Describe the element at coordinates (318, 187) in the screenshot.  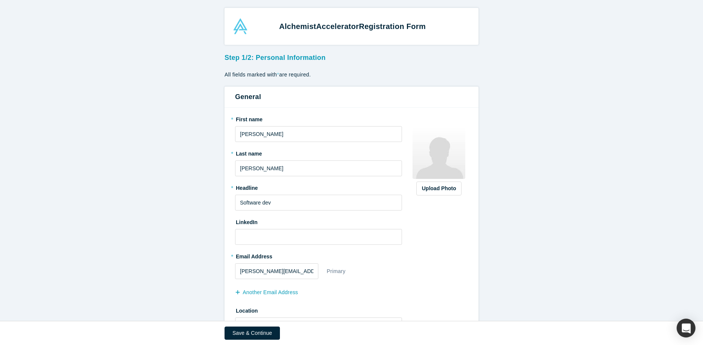
I see `label: Headline` at that location.